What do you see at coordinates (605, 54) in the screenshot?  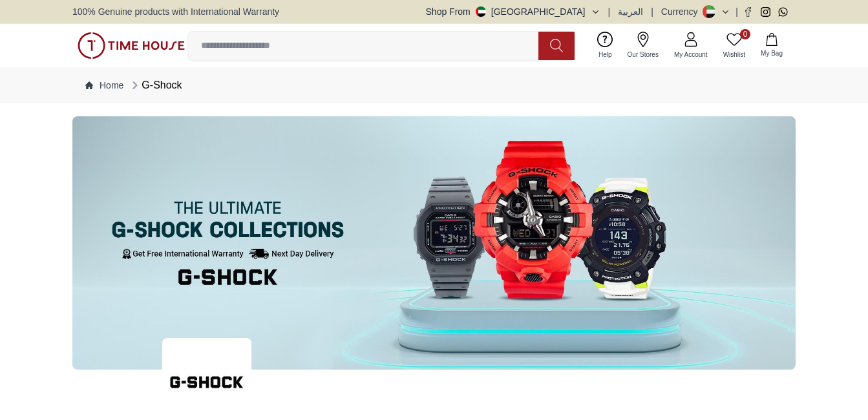 I see `span: Help` at bounding box center [605, 54].